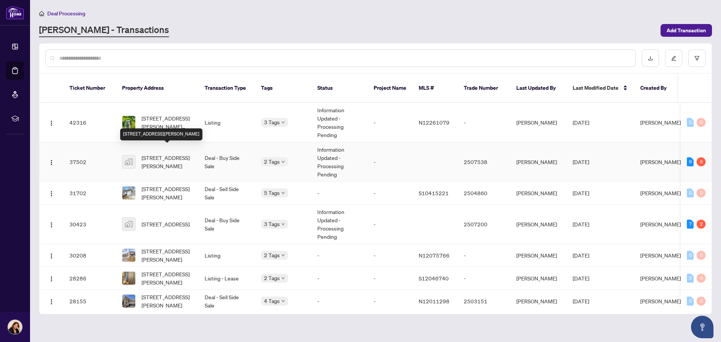  Describe the element at coordinates (90, 162) in the screenshot. I see `td: 37502` at that location.